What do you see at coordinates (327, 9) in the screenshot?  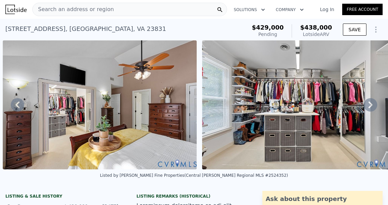 I see `a: Log In` at bounding box center [327, 9].